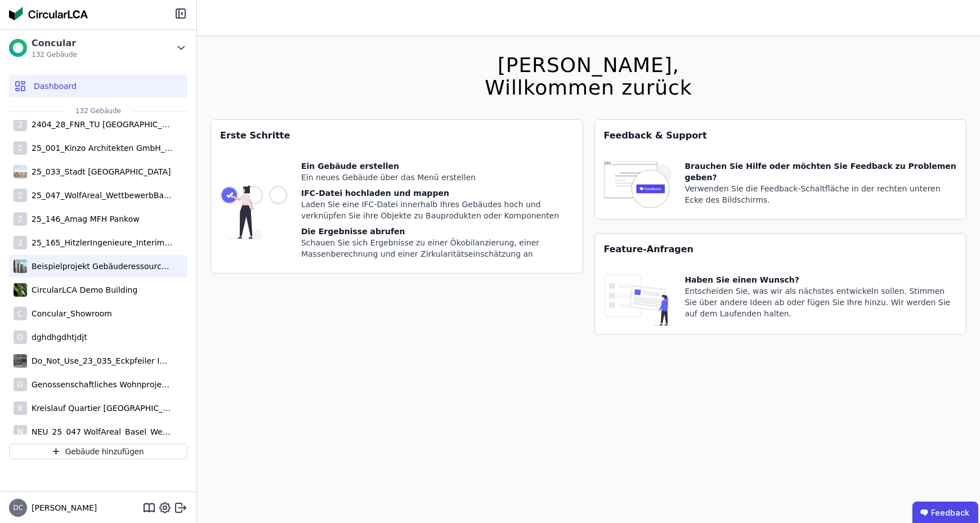 The height and width of the screenshot is (523, 980). I want to click on div: Feature-Anfragen, so click(781, 250).